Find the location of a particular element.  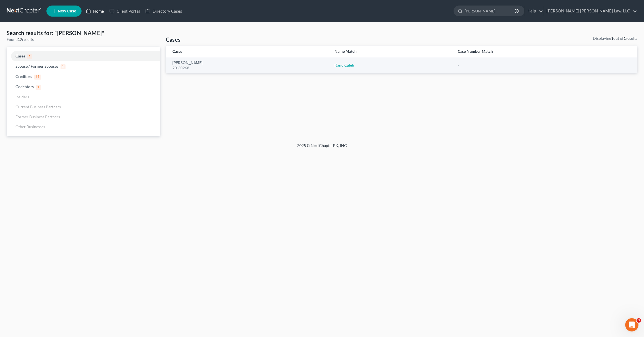

span: Insiders is located at coordinates (22, 97).